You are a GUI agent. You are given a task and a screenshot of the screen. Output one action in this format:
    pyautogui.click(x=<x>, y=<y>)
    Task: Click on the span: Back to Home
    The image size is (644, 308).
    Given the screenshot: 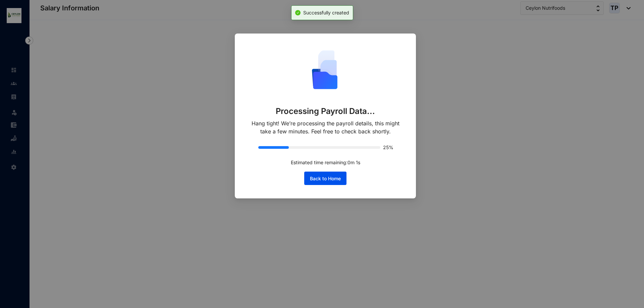 What is the action you would take?
    pyautogui.click(x=325, y=179)
    